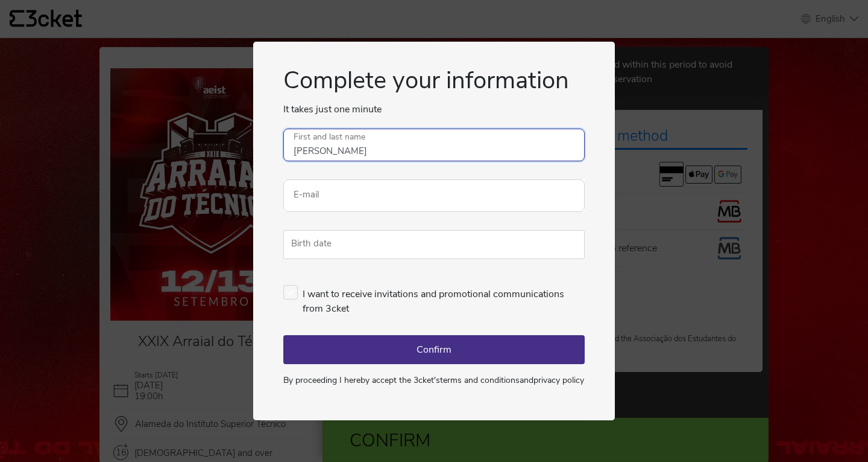 The width and height of the screenshot is (868, 462). What do you see at coordinates (307, 194) in the screenshot?
I see `label: E-mail` at bounding box center [307, 194].